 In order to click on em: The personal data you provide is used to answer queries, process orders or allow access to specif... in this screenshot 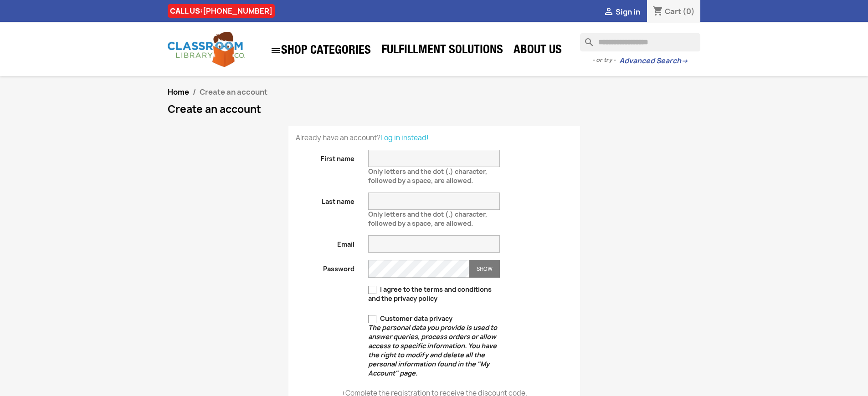, I will do `click(432, 350)`.